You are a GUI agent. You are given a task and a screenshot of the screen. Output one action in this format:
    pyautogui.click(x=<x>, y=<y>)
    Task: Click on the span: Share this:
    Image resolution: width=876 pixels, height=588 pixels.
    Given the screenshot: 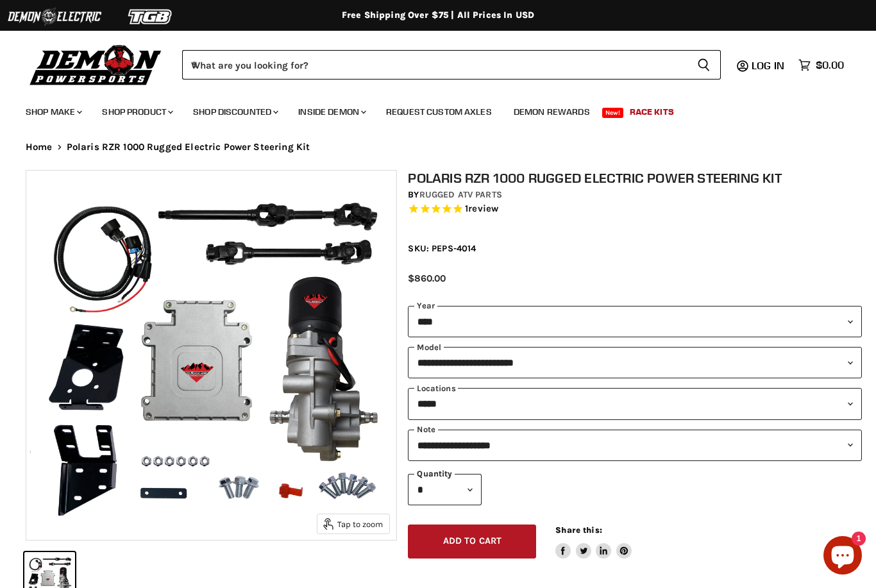 What is the action you would take?
    pyautogui.click(x=578, y=530)
    